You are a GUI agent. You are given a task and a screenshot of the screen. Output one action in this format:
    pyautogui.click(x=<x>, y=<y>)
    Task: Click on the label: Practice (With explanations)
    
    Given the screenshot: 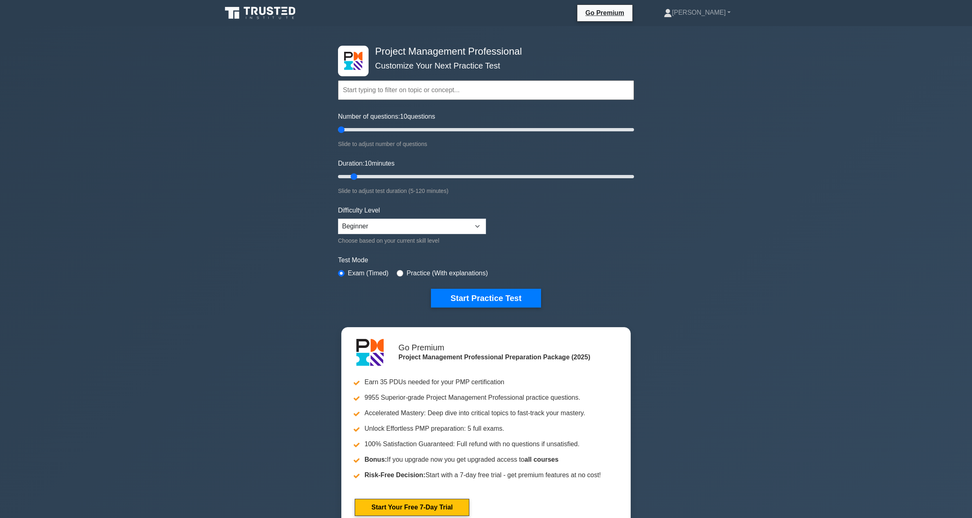 What is the action you would take?
    pyautogui.click(x=447, y=273)
    